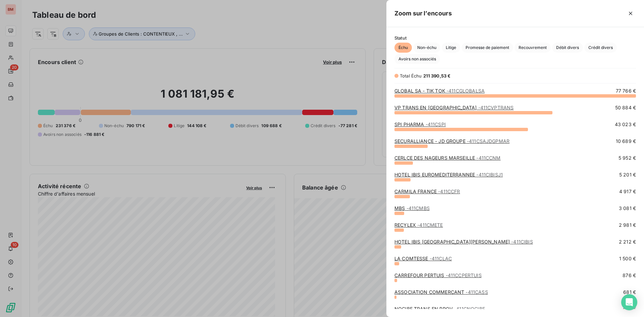 The width and height of the screenshot is (644, 317). Describe the element at coordinates (488, 141) in the screenshot. I see `span: - 411CSAJDGPMAR` at that location.